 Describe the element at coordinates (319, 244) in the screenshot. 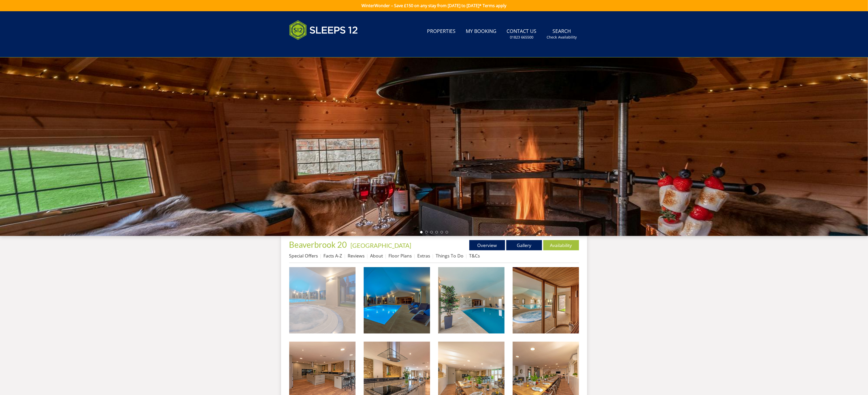

I see `a: Beaverbrook 20` at that location.